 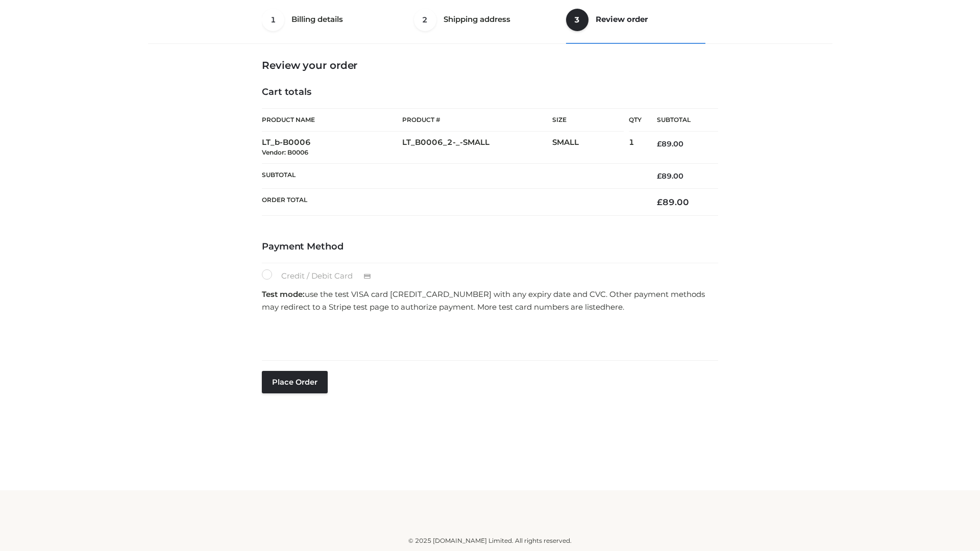 I want to click on h3: Review your order, so click(x=490, y=66).